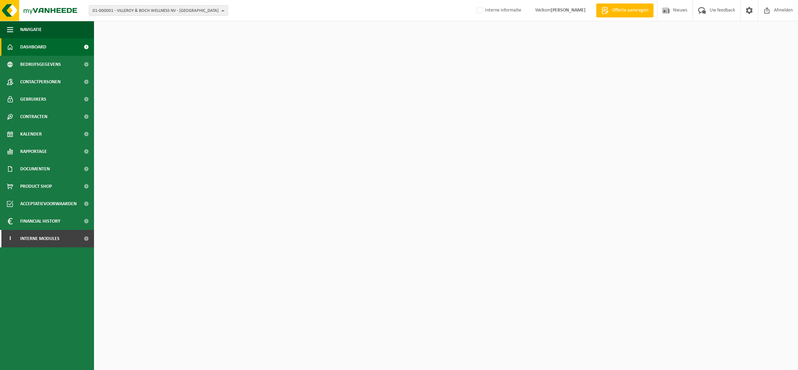 The width and height of the screenshot is (798, 370). I want to click on span: Navigatie, so click(31, 30).